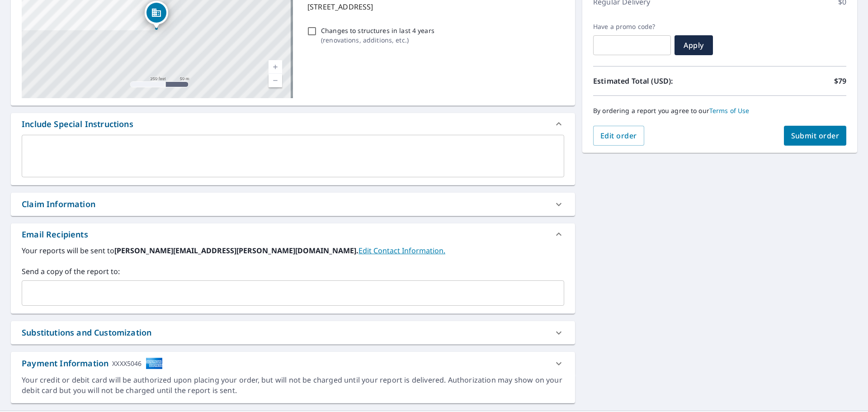 Image resolution: width=868 pixels, height=412 pixels. What do you see at coordinates (293, 251) in the screenshot?
I see `label: Your reports will be sent to` at bounding box center [293, 251].